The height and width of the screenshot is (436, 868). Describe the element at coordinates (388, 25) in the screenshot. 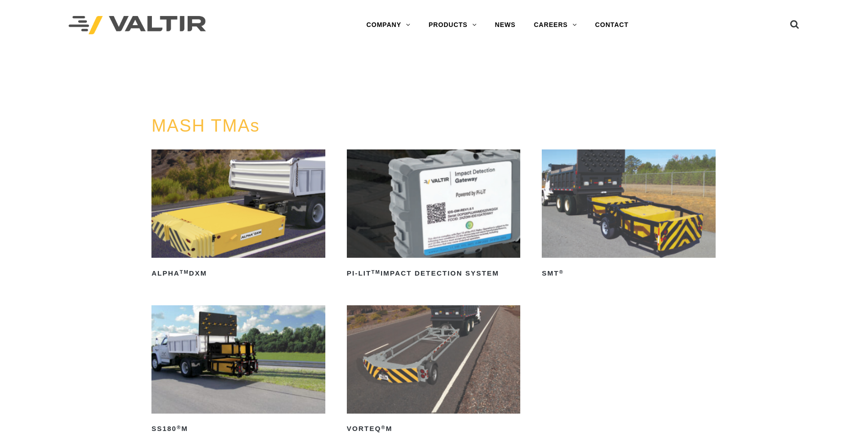

I see `a: COMPANY` at that location.